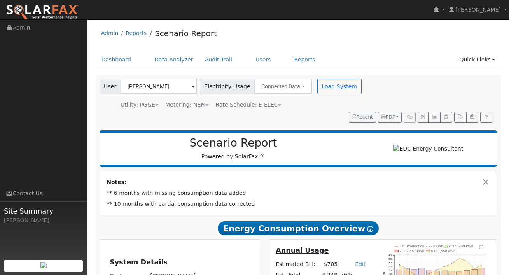 This screenshot has width=509, height=275. I want to click on text: 300, so click(390, 262).